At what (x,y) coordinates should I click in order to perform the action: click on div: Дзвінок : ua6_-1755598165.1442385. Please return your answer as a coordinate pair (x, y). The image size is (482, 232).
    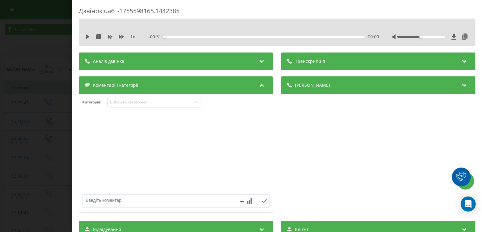
    Looking at the image, I should click on (277, 13).